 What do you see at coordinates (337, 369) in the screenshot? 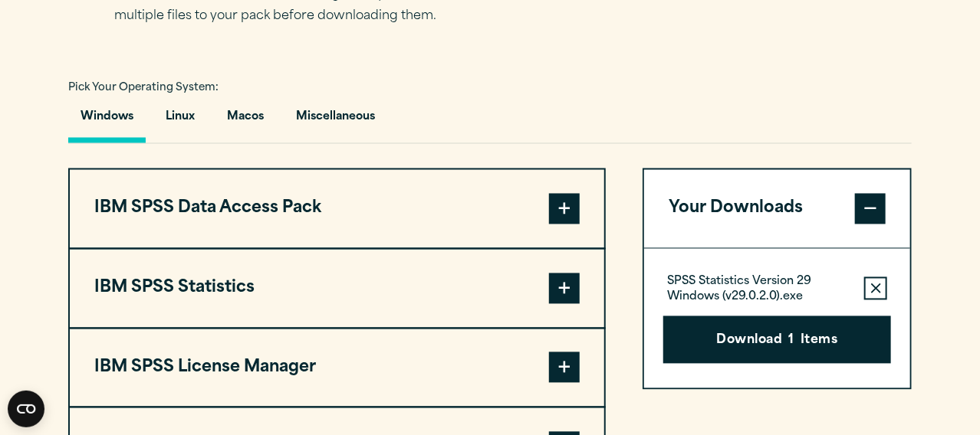
I see `button: IBM SPSS License Manager` at bounding box center [337, 369].